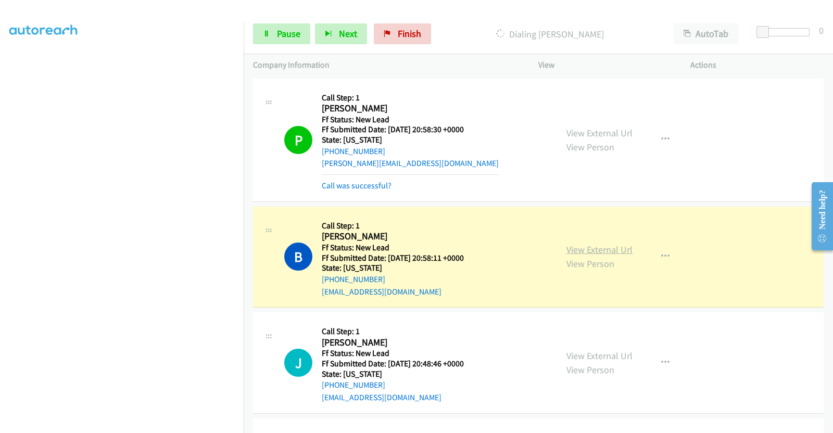 This screenshot has height=433, width=833. I want to click on div: Open Resource Center, so click(19, 41).